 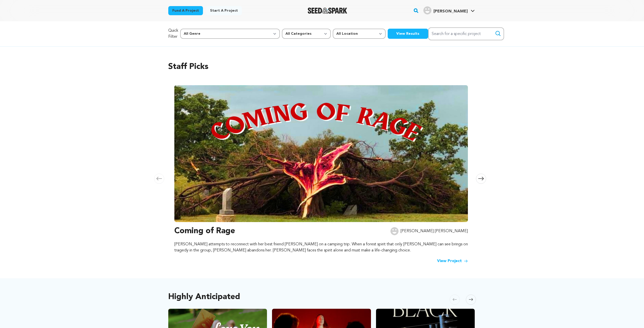 What do you see at coordinates (205, 297) in the screenshot?
I see `h2: Highly Anticipated` at bounding box center [205, 297].